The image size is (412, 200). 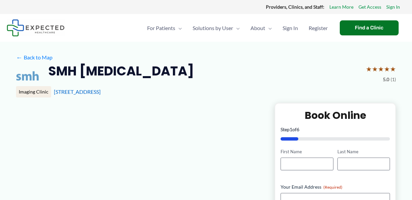 I want to click on a: Find a Clinic, so click(x=369, y=28).